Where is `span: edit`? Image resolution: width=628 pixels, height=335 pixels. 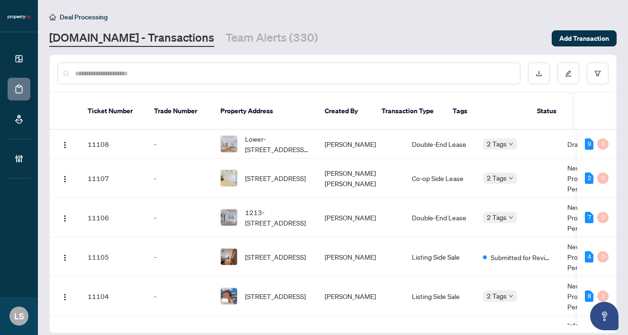
span: edit is located at coordinates (568, 73).